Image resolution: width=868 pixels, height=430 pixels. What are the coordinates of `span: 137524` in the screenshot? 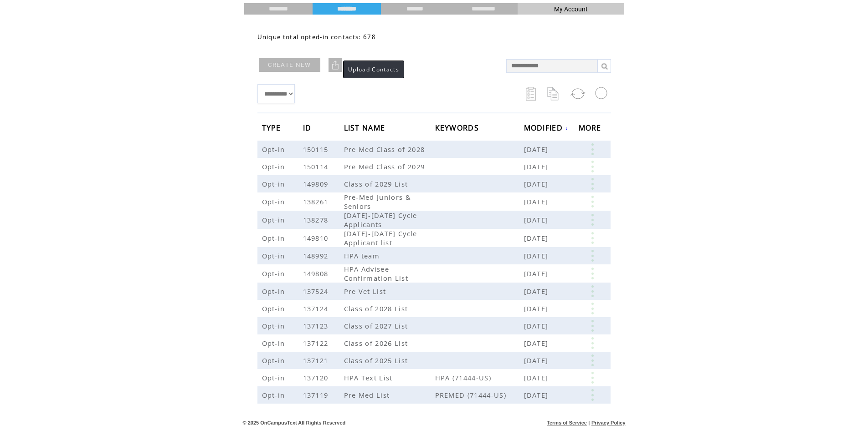 It's located at (317, 291).